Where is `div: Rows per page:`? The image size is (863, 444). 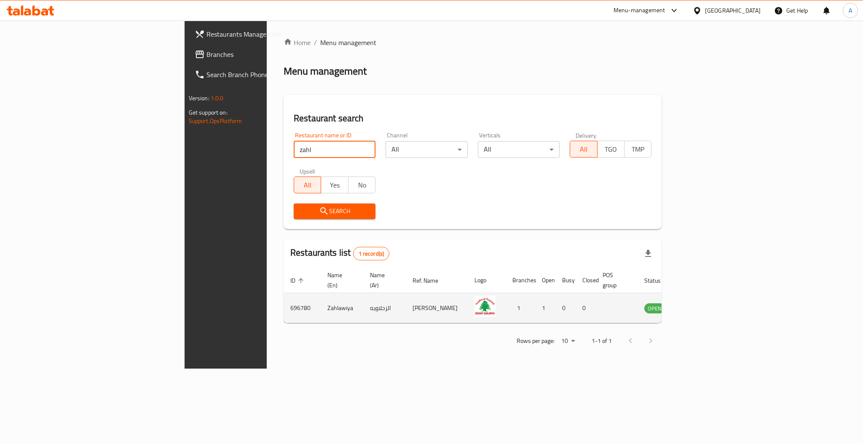 div: Rows per page: is located at coordinates (568, 341).